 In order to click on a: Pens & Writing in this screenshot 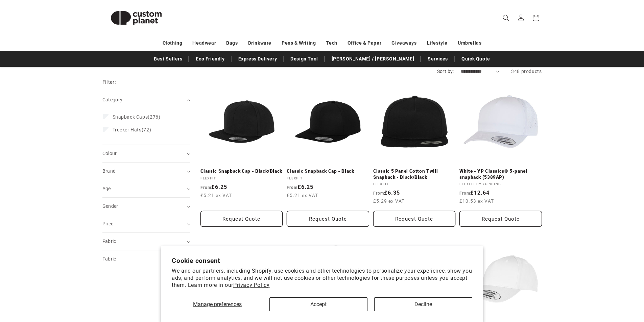, I will do `click(299, 43)`.